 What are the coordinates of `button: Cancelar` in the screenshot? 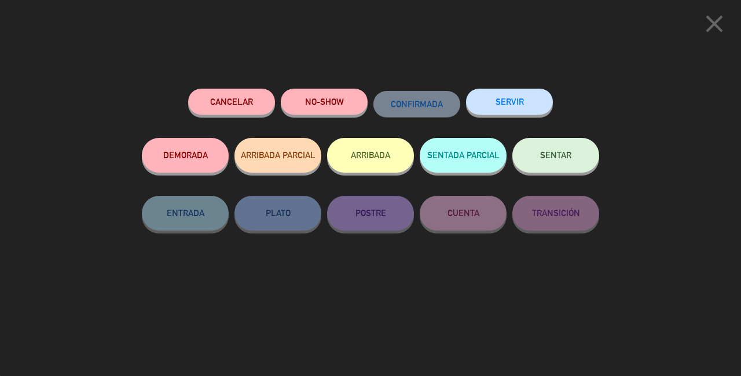 It's located at (232, 101).